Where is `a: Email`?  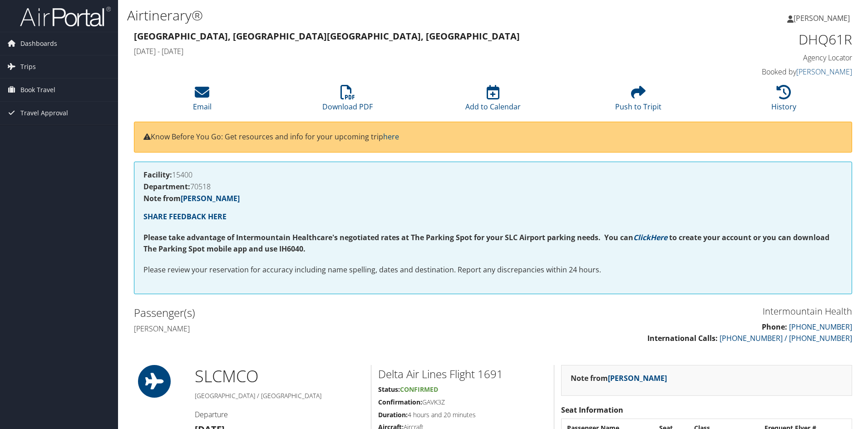 a: Email is located at coordinates (202, 101).